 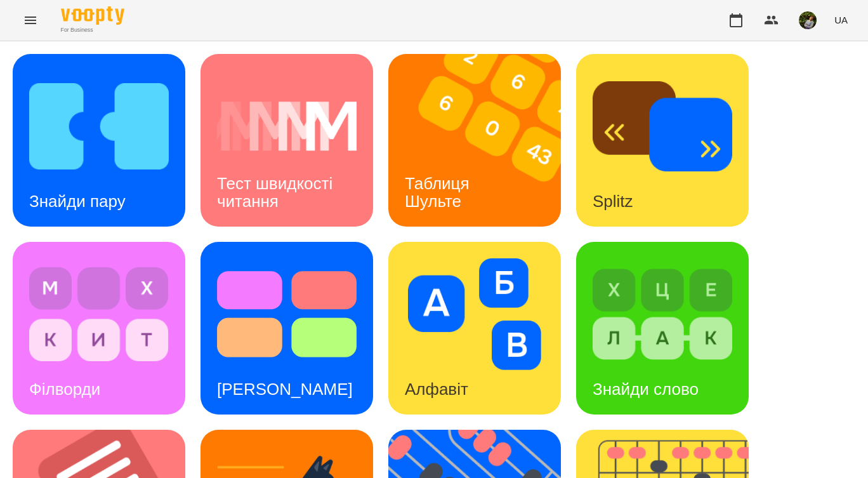 I want to click on h3: Знайди слово, so click(x=646, y=389).